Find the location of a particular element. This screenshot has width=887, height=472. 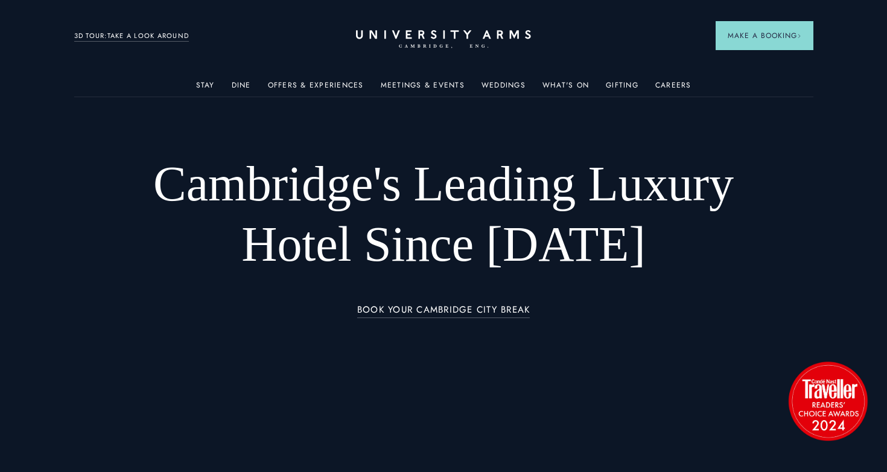

a: Weddings is located at coordinates (503, 89).